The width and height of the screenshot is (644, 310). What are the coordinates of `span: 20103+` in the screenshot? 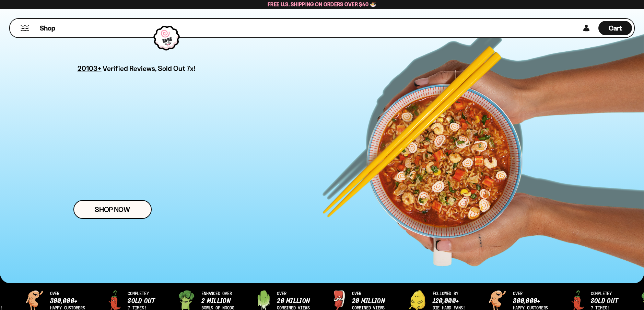 It's located at (89, 68).